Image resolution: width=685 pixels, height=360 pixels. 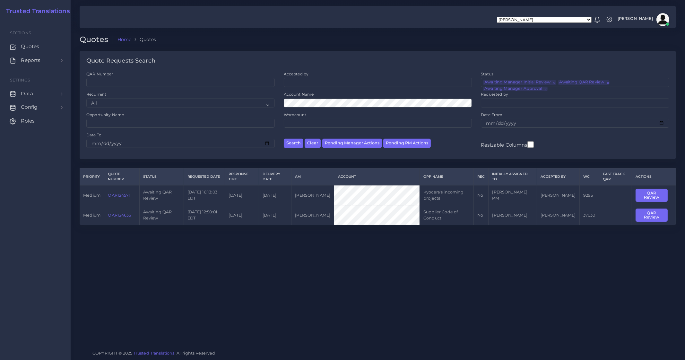 I want to click on span: , All rights Reserved, so click(x=195, y=353).